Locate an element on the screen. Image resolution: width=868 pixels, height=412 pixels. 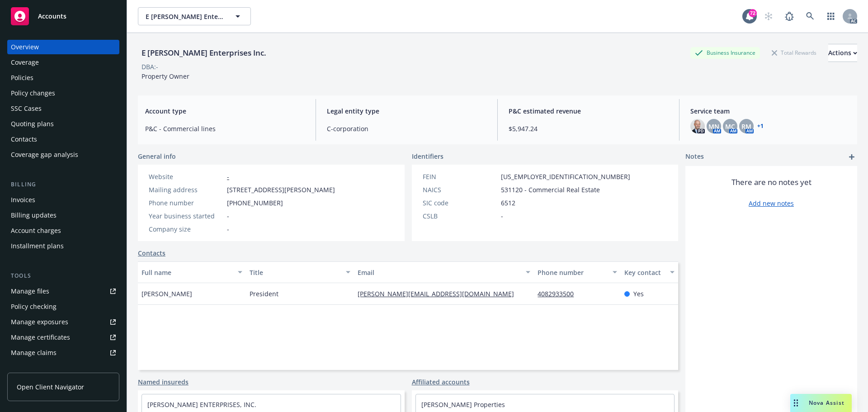
a: Manage certificates is located at coordinates (64, 337).